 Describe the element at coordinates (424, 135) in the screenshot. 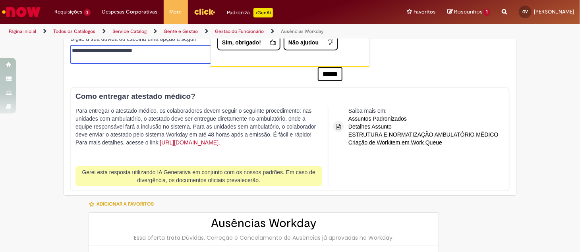

I see `a: ESTRUTURA E NORMATIZAÇÃO AMBULATÓRIO MÉDICO` at that location.